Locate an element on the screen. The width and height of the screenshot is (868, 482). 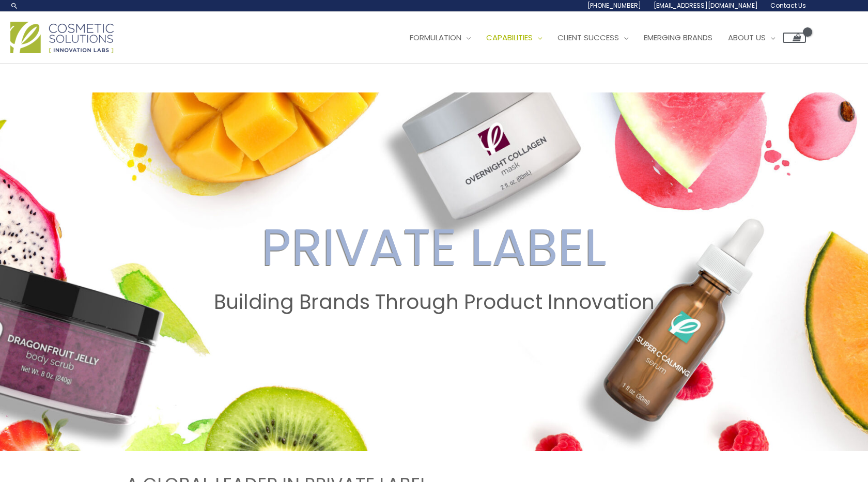
a: Search icon link is located at coordinates (14, 6).